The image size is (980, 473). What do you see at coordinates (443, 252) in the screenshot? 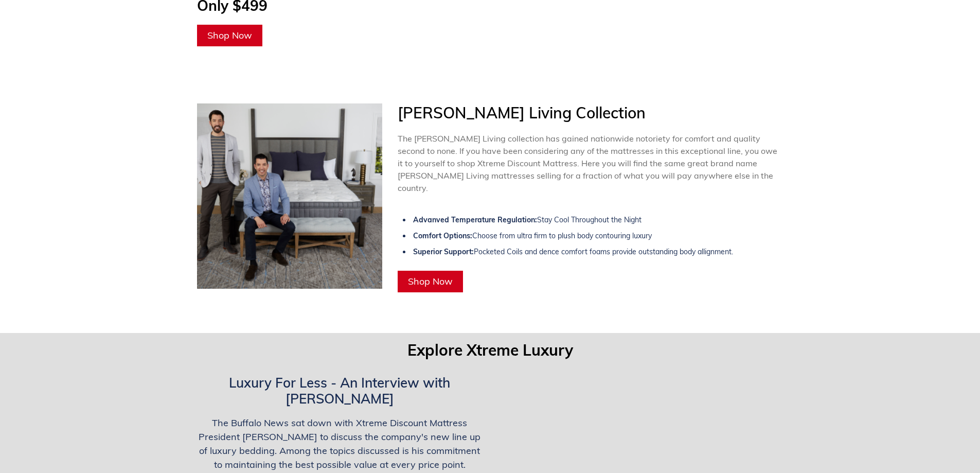
I see `strong: Superior Support:` at bounding box center [443, 252].